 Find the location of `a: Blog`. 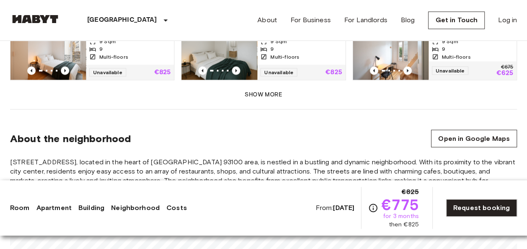

a: Blog is located at coordinates (408, 20).